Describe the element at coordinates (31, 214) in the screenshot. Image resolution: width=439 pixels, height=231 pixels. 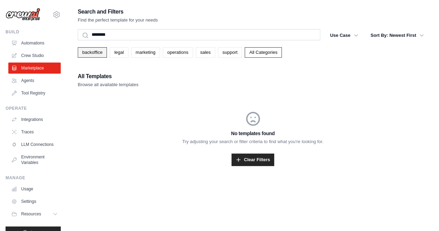
I see `span: Resources` at that location.